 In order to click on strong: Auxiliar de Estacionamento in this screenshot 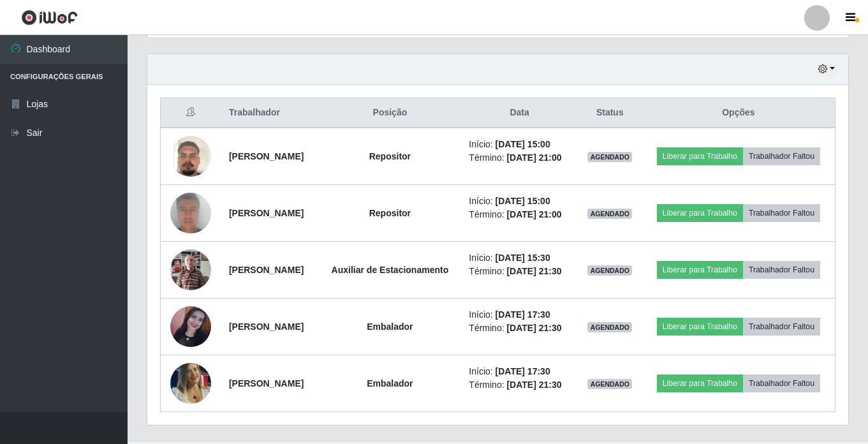, I will do `click(390, 269)`.